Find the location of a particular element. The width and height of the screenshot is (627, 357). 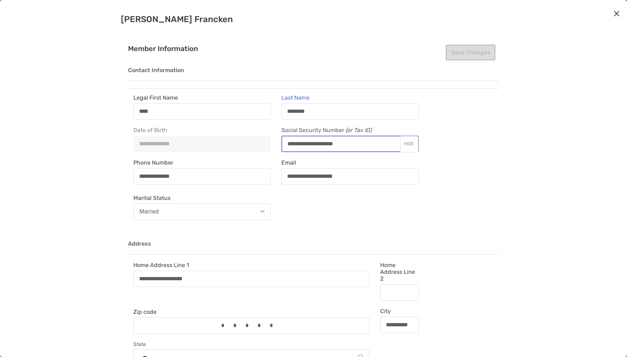

input: Last Name is located at coordinates (350, 111).